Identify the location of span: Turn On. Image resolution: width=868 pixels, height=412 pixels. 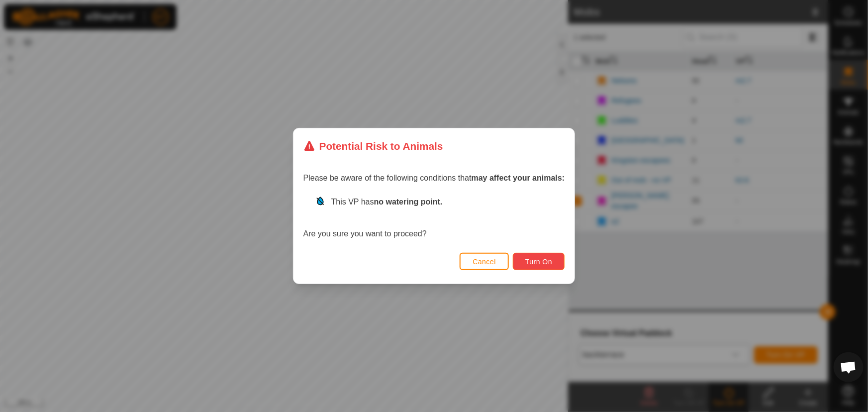
(538, 261).